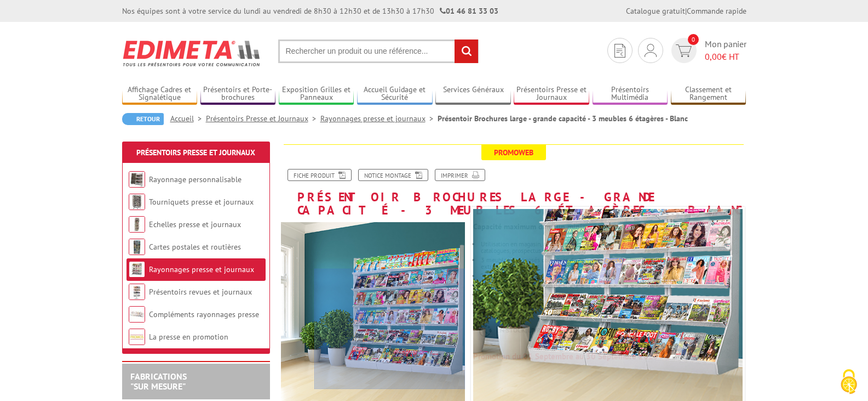  Describe the element at coordinates (204, 314) in the screenshot. I see `a: Compléments rayonnages presse` at that location.